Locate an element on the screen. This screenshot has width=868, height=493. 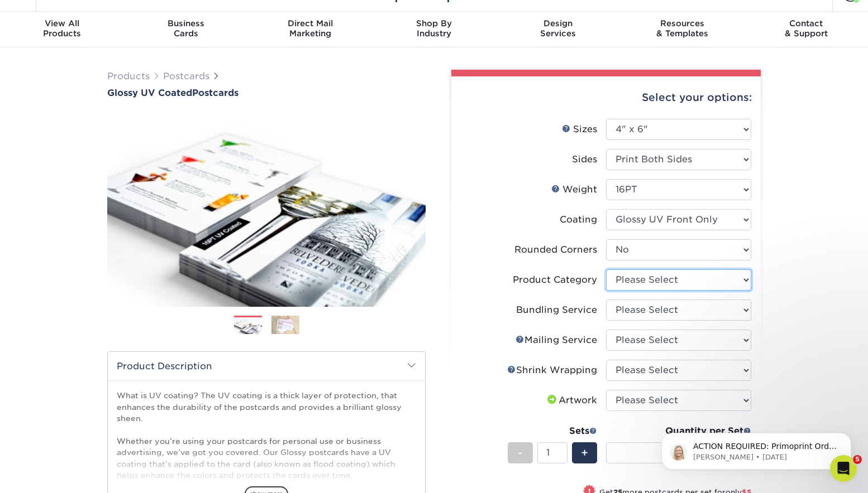
div: Coating is located at coordinates (578, 220).